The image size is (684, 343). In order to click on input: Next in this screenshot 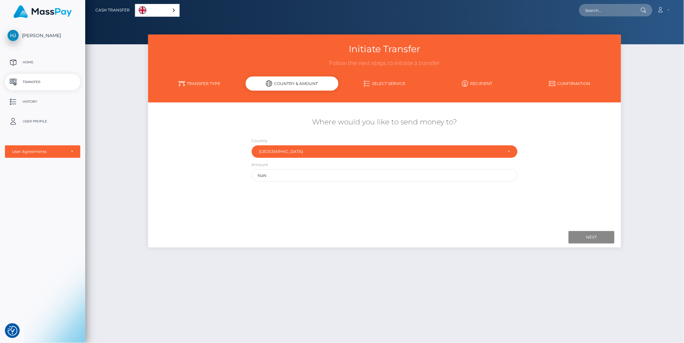, I will do `click(592, 237)`.